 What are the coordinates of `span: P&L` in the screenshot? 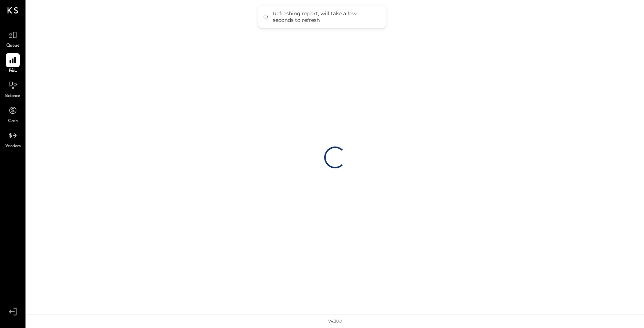 It's located at (12, 71).